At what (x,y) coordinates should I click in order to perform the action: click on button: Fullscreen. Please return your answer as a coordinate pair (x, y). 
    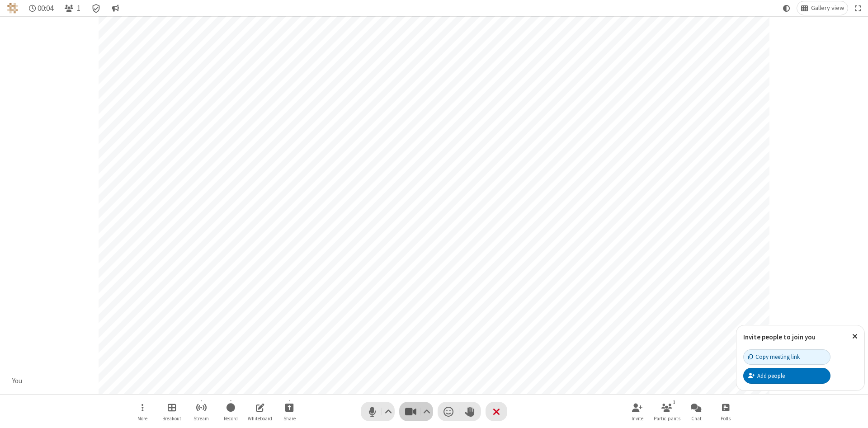
    Looking at the image, I should click on (858, 8).